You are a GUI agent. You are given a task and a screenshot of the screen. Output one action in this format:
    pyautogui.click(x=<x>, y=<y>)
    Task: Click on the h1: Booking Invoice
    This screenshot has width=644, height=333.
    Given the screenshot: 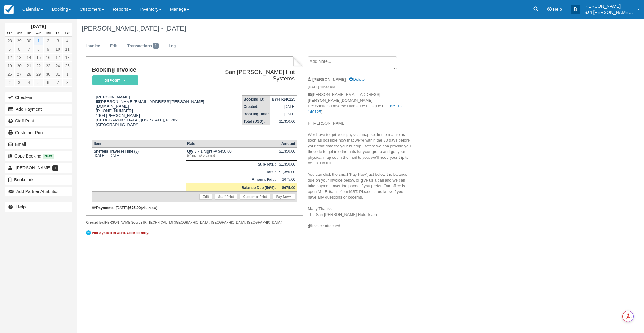 What is the action you would take?
    pyautogui.click(x=151, y=70)
    